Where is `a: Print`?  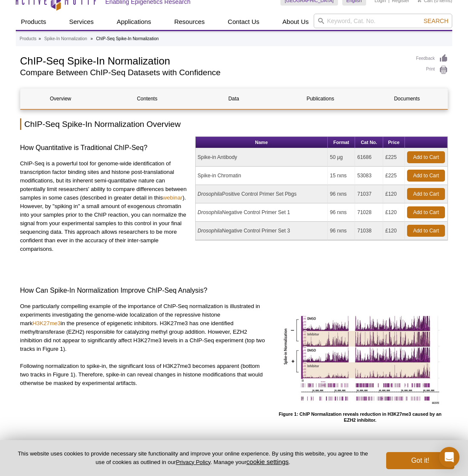 a: Print is located at coordinates (432, 70).